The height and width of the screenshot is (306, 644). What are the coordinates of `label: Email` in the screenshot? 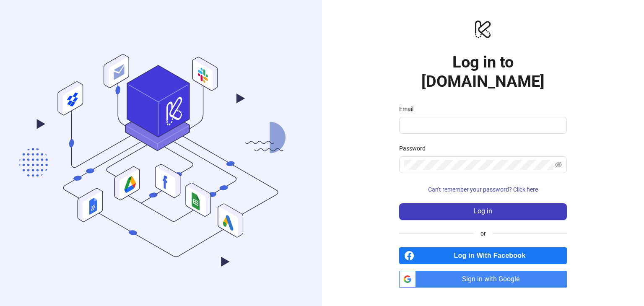 It's located at (409, 109).